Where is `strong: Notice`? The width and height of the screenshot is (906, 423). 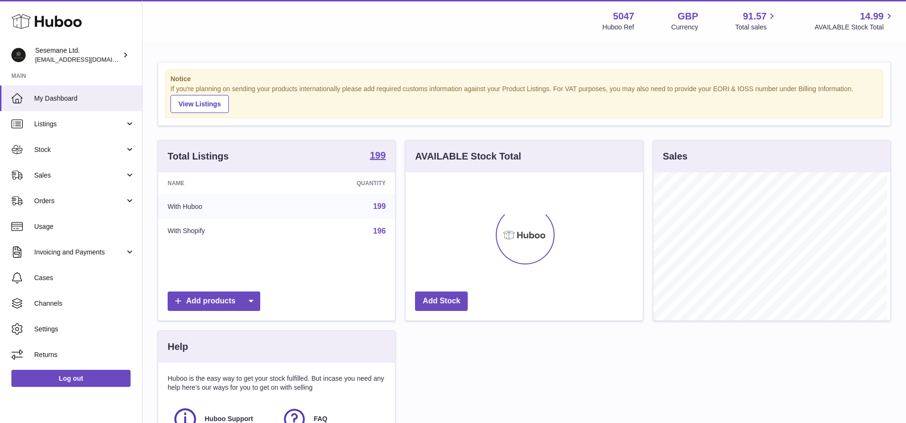 strong: Notice is located at coordinates (524, 79).